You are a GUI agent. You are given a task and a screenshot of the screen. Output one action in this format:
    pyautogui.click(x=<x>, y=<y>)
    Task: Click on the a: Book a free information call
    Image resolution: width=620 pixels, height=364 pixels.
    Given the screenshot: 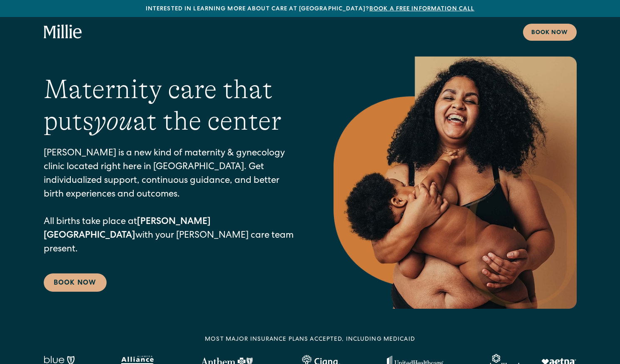 What is the action you would take?
    pyautogui.click(x=422, y=9)
    